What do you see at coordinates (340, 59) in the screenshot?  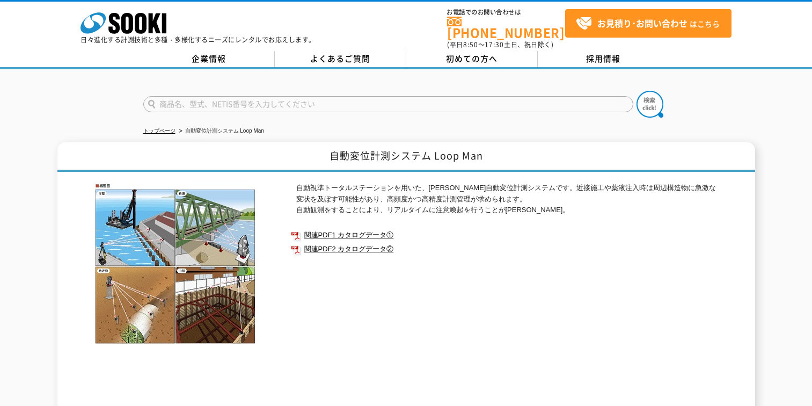 I see `a: よくあるご質問` at bounding box center [340, 59].